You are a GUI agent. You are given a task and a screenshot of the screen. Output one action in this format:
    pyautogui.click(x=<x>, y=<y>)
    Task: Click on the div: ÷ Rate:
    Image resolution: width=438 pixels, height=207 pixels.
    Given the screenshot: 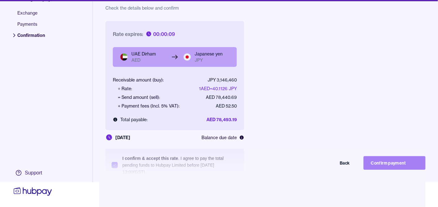 What is the action you would take?
    pyautogui.click(x=125, y=89)
    